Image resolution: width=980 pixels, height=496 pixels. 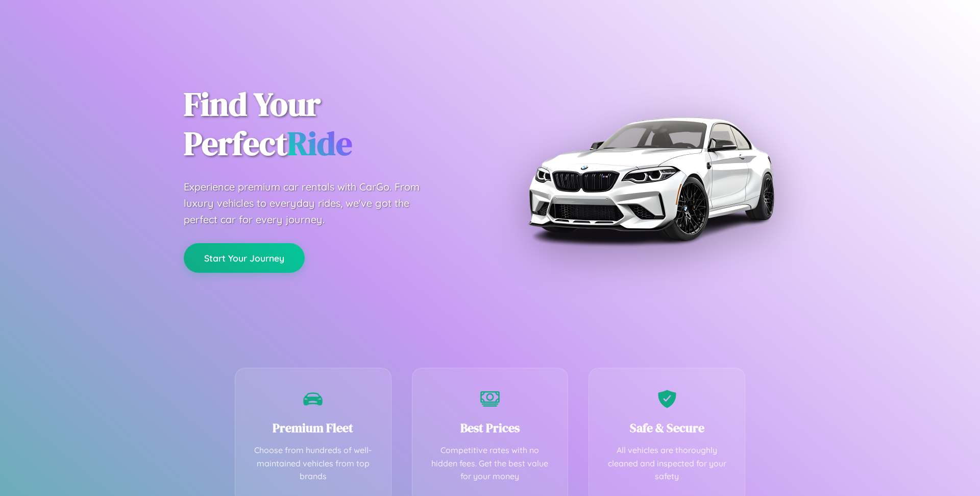 I want to click on h3: Premium Fleet, so click(x=313, y=428).